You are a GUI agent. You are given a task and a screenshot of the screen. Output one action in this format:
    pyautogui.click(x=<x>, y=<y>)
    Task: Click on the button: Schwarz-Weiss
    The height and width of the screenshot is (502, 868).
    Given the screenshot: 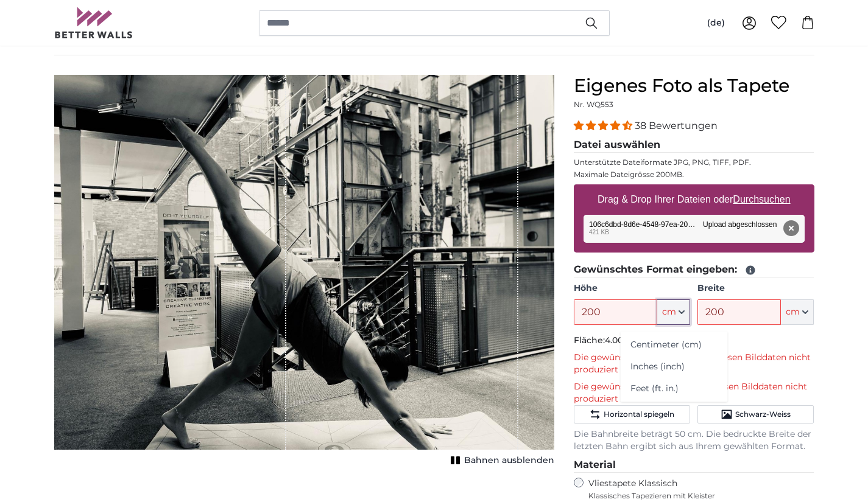 What is the action you would take?
    pyautogui.click(x=755, y=414)
    